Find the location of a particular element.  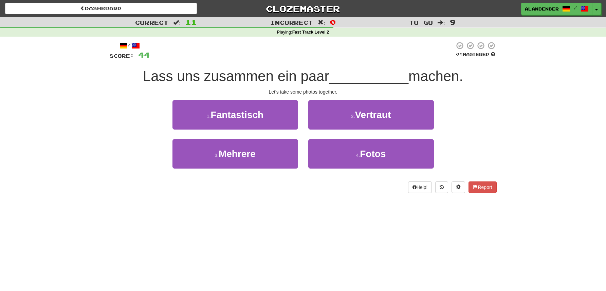

div: Let's take some photos together. is located at coordinates (303, 92).